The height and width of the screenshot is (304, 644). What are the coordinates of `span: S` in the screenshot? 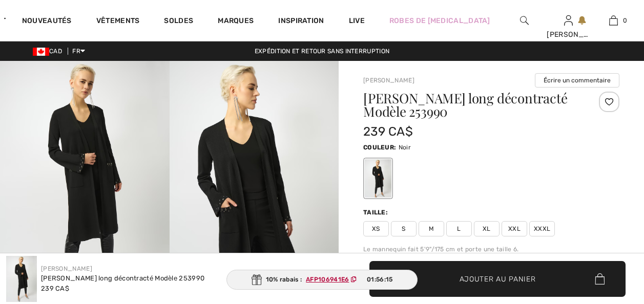 It's located at (404, 229).